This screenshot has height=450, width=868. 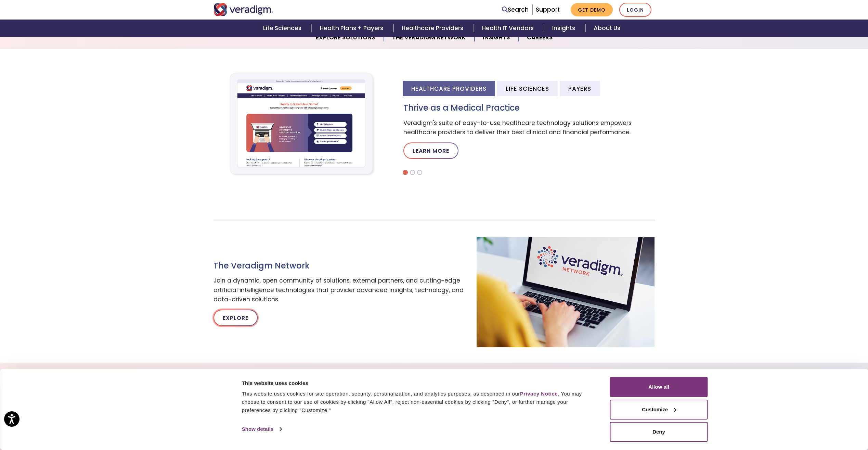 I want to click on li: Healthcare Providers, so click(x=449, y=89).